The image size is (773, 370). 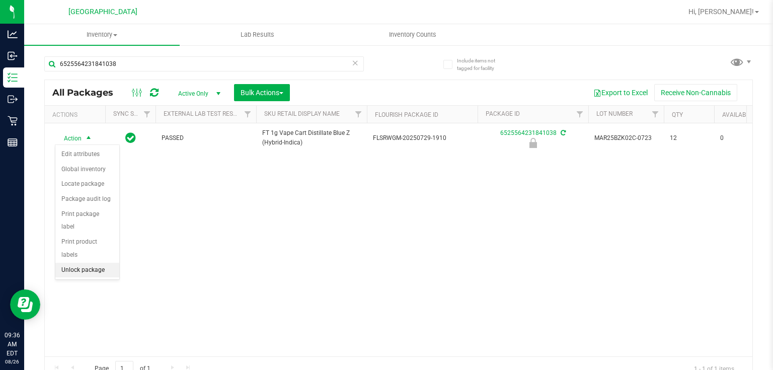 I want to click on li: Edit attributes, so click(x=87, y=155).